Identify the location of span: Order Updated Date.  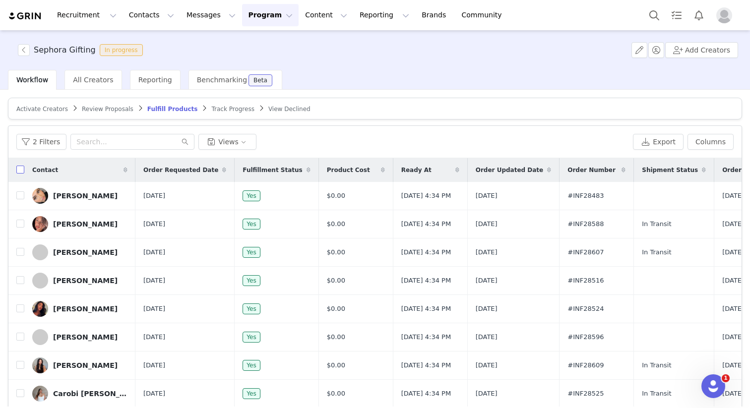
(509, 170).